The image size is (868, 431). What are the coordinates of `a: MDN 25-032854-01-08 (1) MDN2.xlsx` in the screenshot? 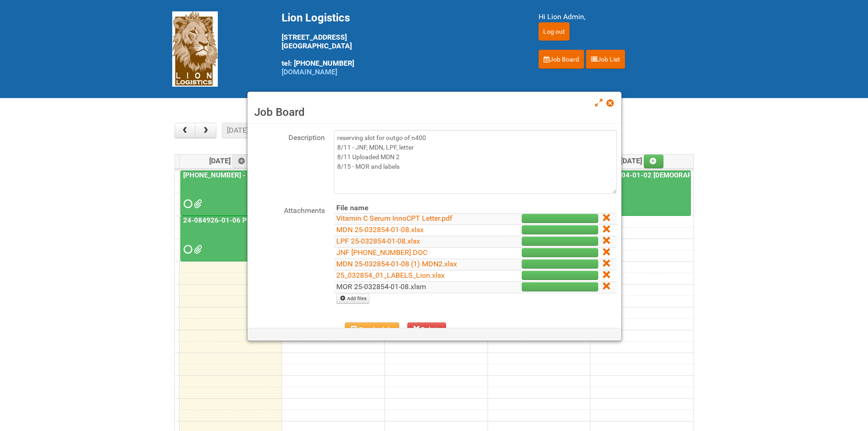 It's located at (396, 263).